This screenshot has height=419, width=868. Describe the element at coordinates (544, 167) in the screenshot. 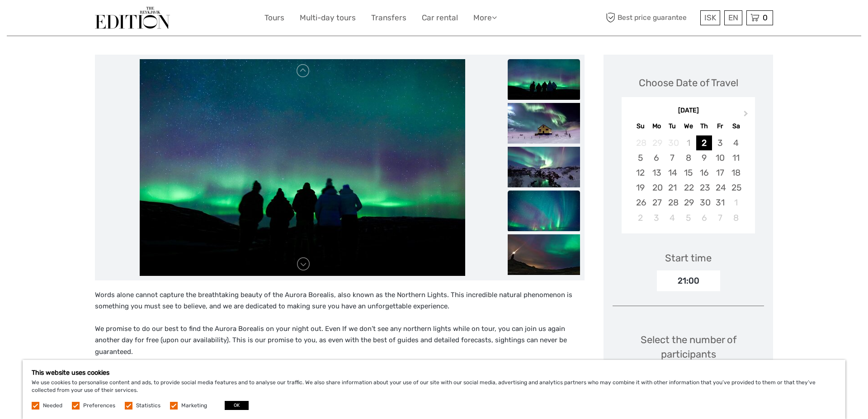

I see `img: 8c3ac6806fd64b33a2ca3b64f1dd7e56_slider_thumbnail.jpg` at that location.